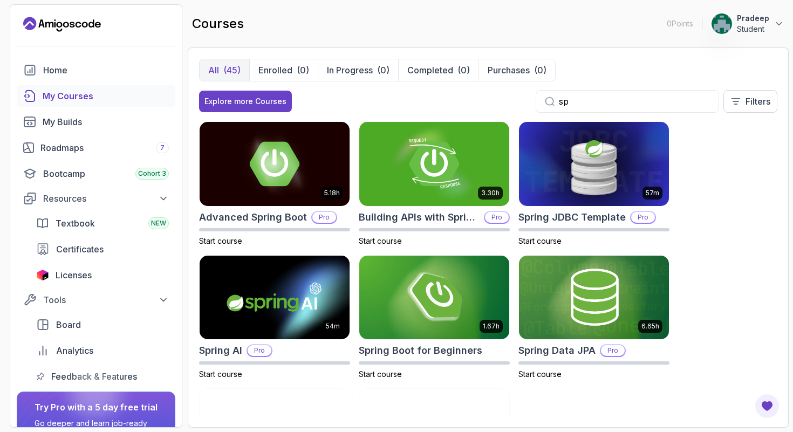 The width and height of the screenshot is (793, 432). I want to click on p: 0 Points, so click(680, 24).